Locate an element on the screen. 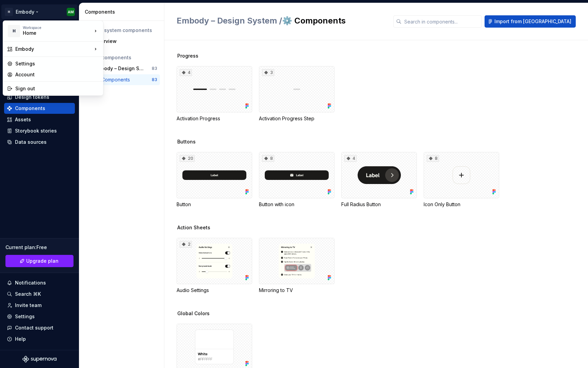 The height and width of the screenshot is (368, 588). div: Account is located at coordinates (57, 75).